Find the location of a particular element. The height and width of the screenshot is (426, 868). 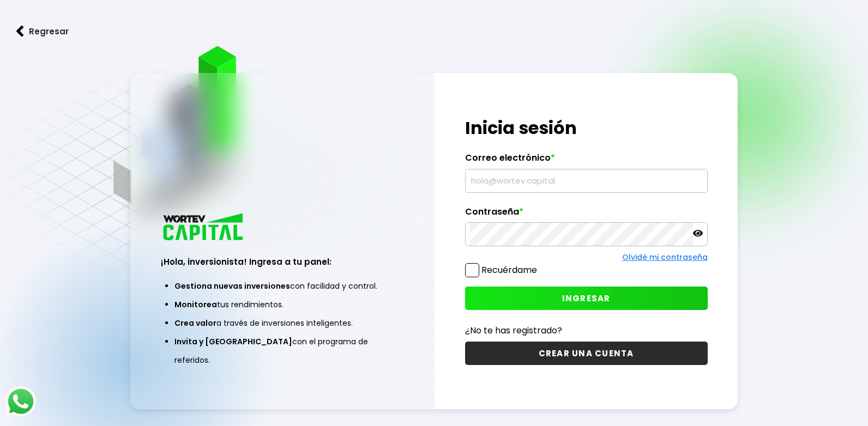

span: Monitorea is located at coordinates (196, 305).